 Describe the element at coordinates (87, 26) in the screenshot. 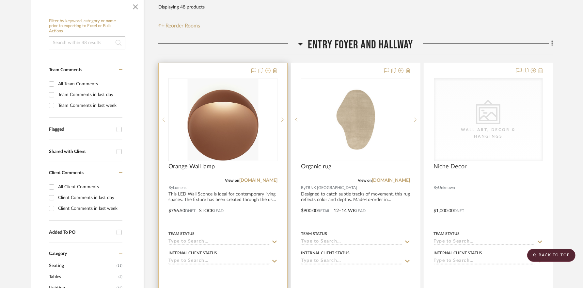

I see `h6: Filter by keyword, category or name prior to exporting to Excel or Bulk Actions` at that location.